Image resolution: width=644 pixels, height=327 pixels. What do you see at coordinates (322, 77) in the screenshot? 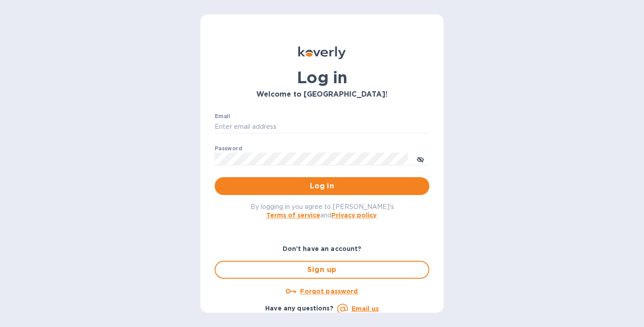
I see `h1: Log in` at bounding box center [322, 77].